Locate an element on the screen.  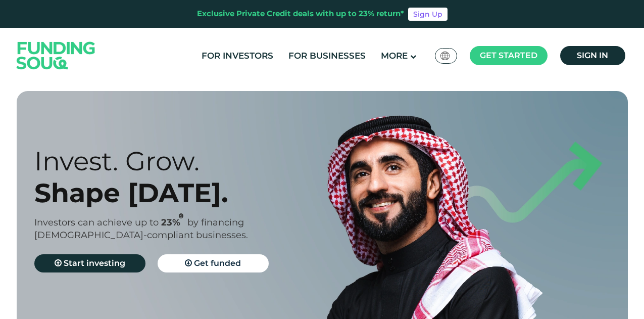
span: More is located at coordinates (394, 55).